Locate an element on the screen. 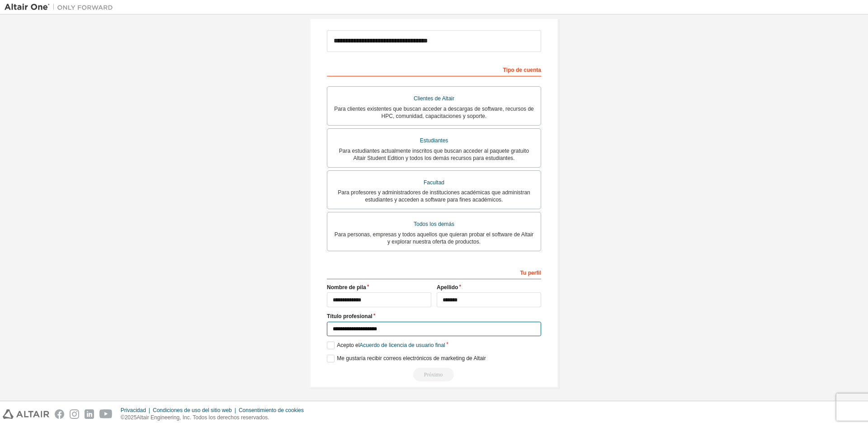 This screenshot has height=427, width=868. font: Apellido is located at coordinates (447, 288).